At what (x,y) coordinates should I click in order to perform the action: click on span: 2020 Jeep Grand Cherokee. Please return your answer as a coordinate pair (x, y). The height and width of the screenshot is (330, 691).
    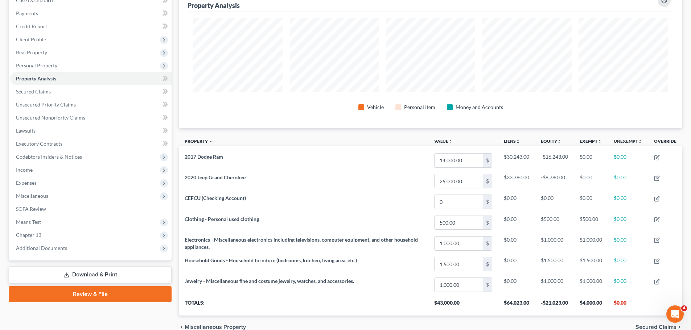
    Looking at the image, I should click on (215, 177).